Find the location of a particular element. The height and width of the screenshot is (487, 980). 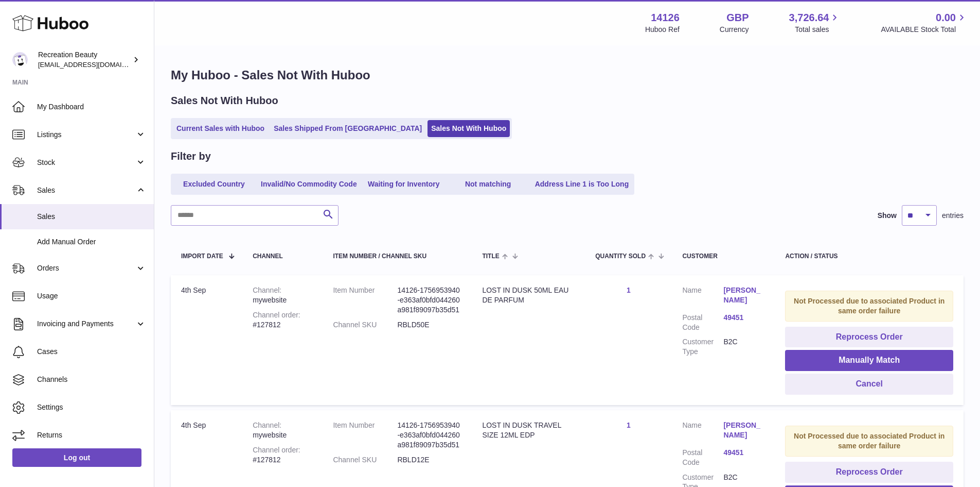

a: Waiting for Inventory is located at coordinates (404, 184).